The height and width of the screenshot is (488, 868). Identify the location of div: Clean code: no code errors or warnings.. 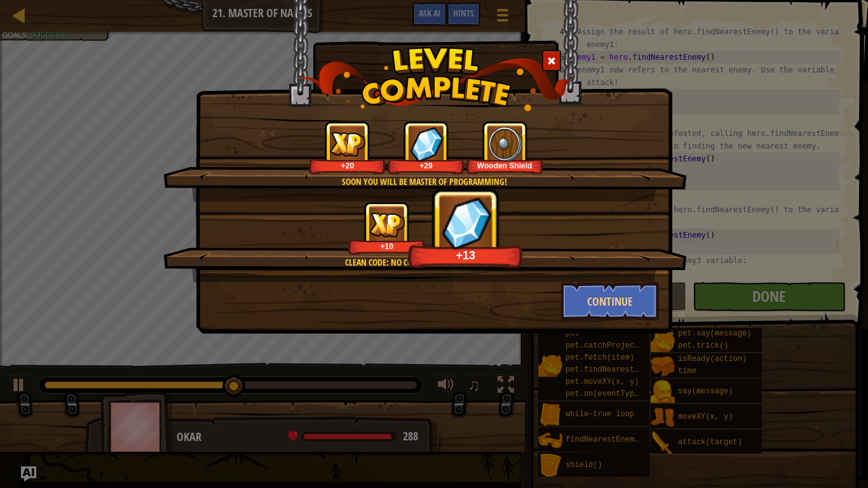
(424, 262).